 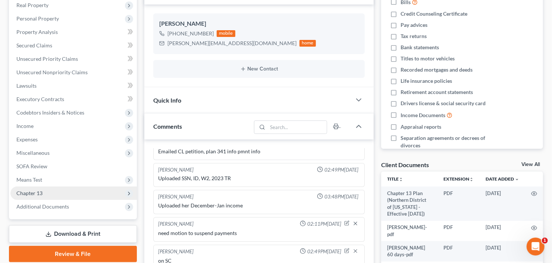 What do you see at coordinates (167, 100) in the screenshot?
I see `span: Quick Info` at bounding box center [167, 100].